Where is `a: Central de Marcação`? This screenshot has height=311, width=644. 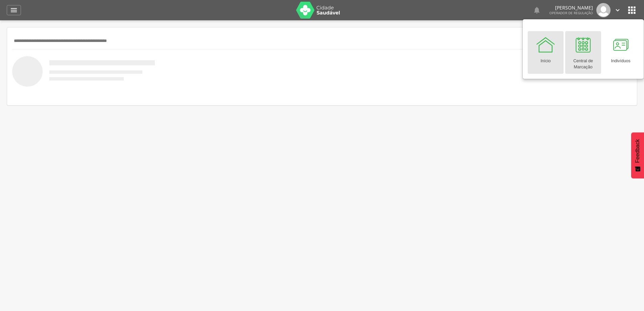 a: Central de Marcação is located at coordinates (583, 53).